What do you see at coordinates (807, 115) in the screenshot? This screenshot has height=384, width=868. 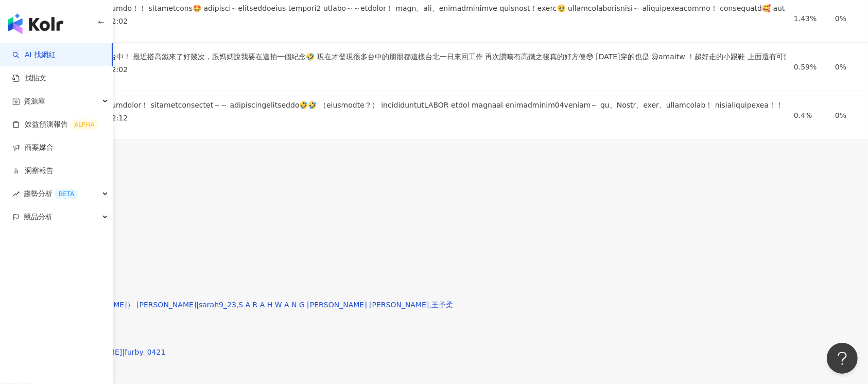 I see `div: 0.4%` at bounding box center [807, 115].